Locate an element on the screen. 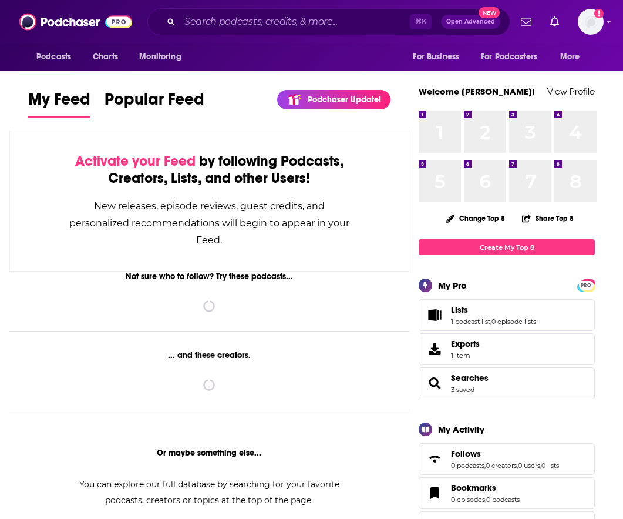  span: Open Advanced is located at coordinates (470, 22).